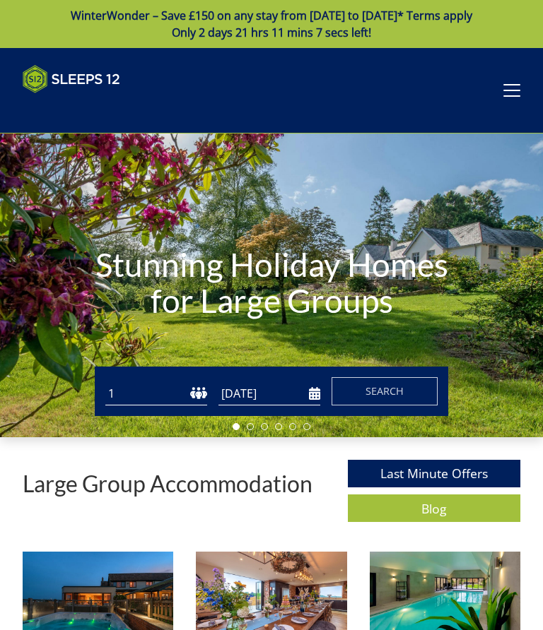 The width and height of the screenshot is (543, 630). I want to click on input: Arrival Date, so click(269, 394).